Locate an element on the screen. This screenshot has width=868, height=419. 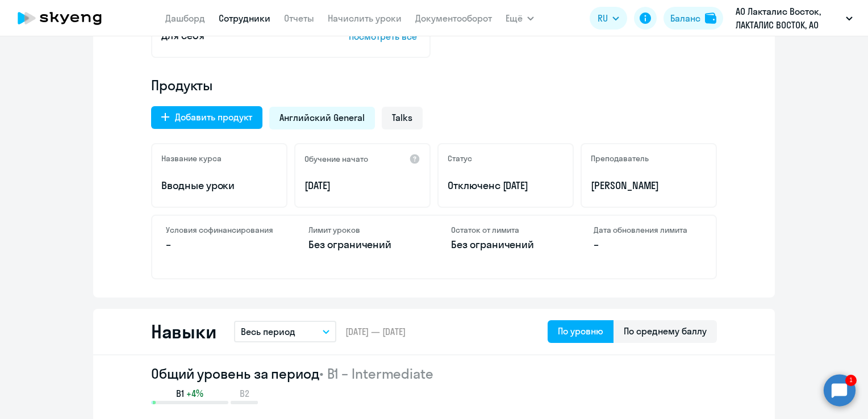
span: +4% is located at coordinates (195, 394).